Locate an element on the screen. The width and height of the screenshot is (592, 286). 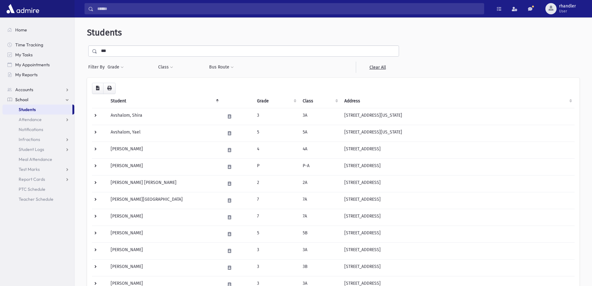
button: Print is located at coordinates (109, 88).